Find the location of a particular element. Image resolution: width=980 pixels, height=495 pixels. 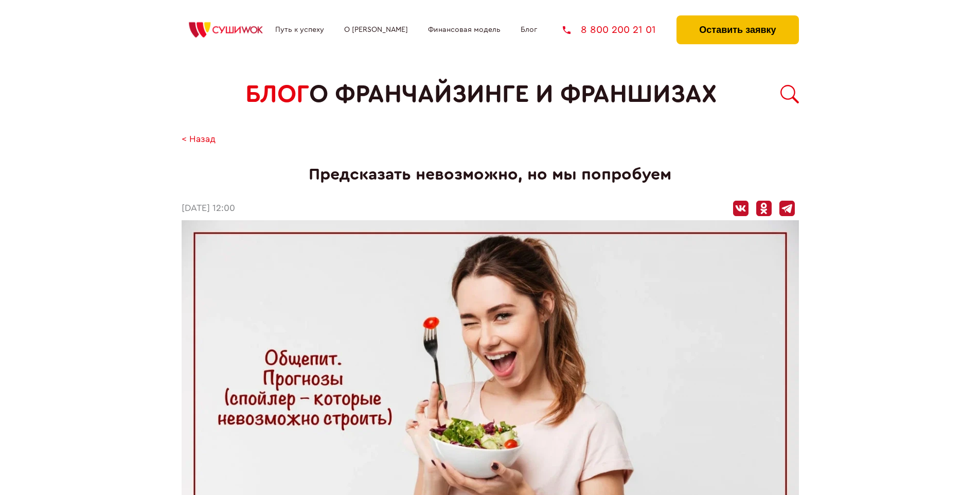

a: Финансовая модель is located at coordinates (464, 30).